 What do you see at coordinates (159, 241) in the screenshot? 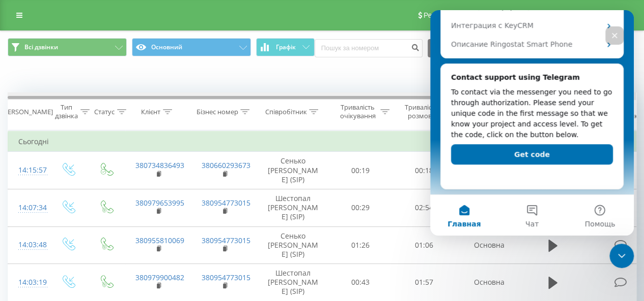
I see `a: 380955810069` at bounding box center [159, 241].